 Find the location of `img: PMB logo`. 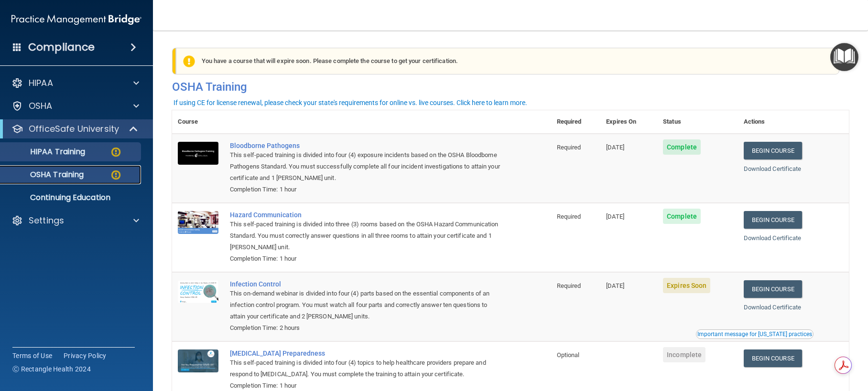

img: PMB logo is located at coordinates (77, 20).